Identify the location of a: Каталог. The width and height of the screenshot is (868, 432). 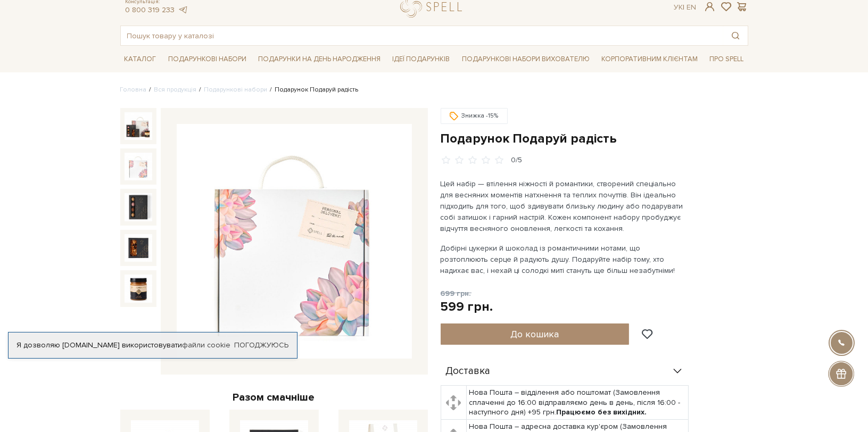
(140, 59).